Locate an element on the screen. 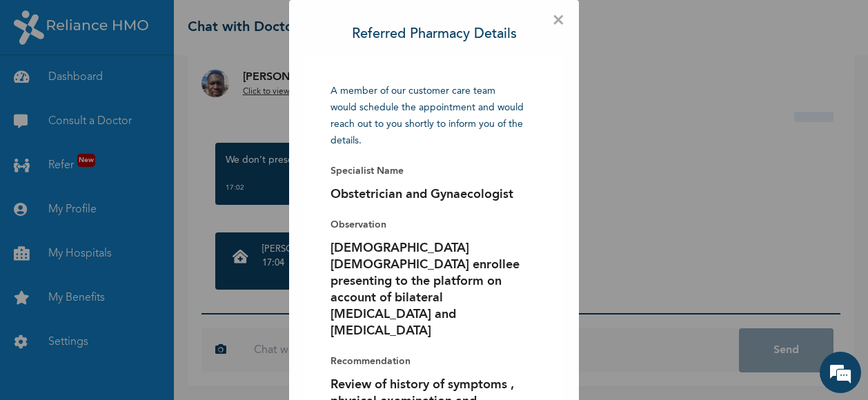  p: Observation is located at coordinates (427, 225).